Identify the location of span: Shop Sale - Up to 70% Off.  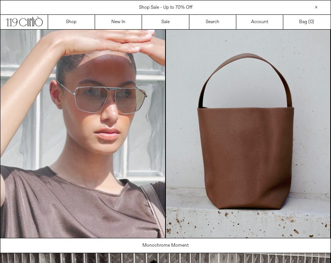
(166, 8).